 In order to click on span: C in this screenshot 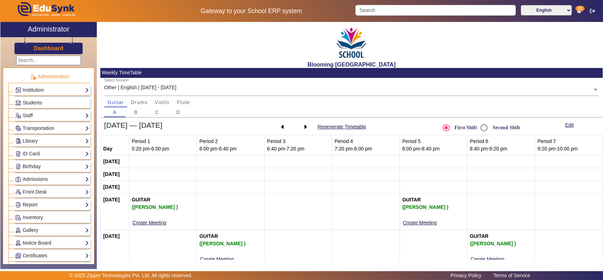, I will do `click(157, 112)`.